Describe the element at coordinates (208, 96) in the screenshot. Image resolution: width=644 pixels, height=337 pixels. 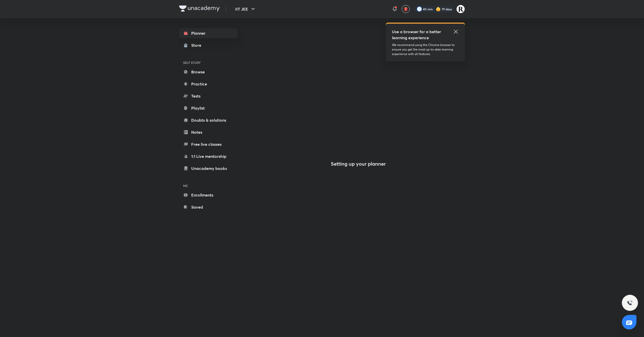
I see `a: Tests` at that location.